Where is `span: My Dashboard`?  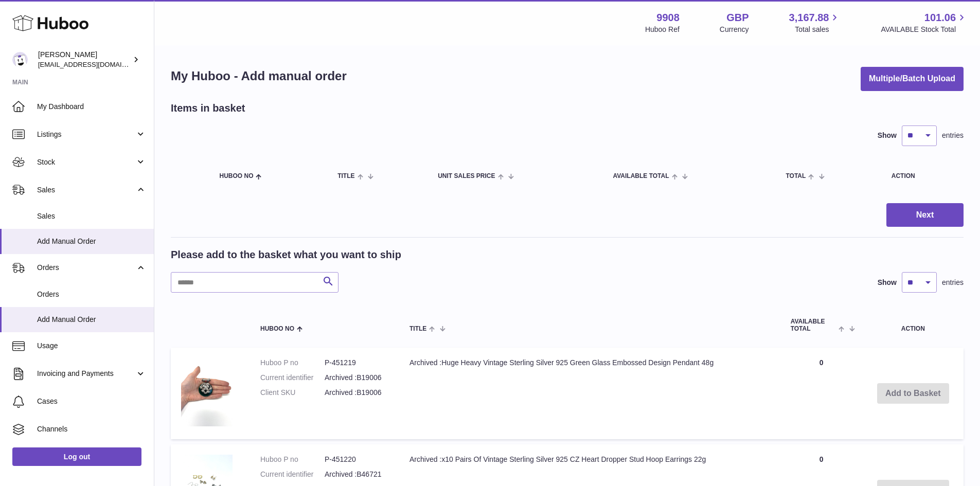 span: My Dashboard is located at coordinates (91, 107).